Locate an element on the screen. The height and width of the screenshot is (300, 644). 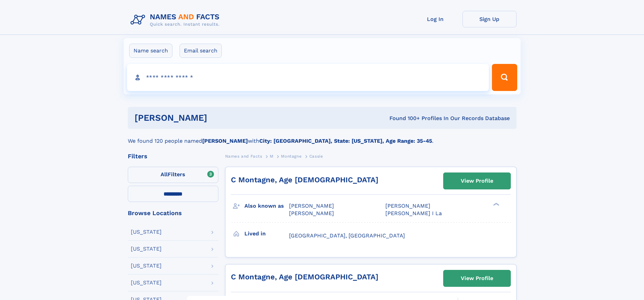
a: Log In is located at coordinates (435, 19).